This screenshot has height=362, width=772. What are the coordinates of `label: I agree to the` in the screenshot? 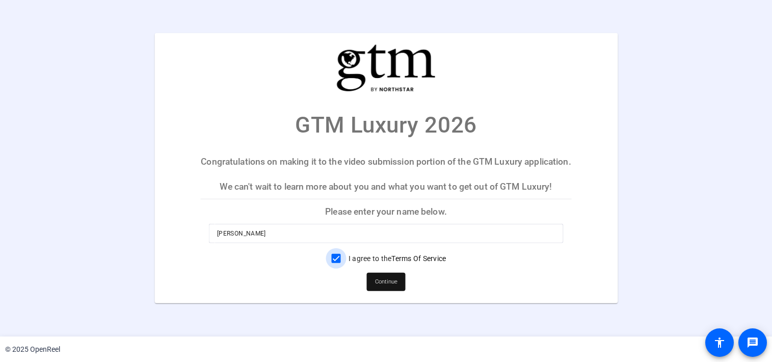 It's located at (397, 258).